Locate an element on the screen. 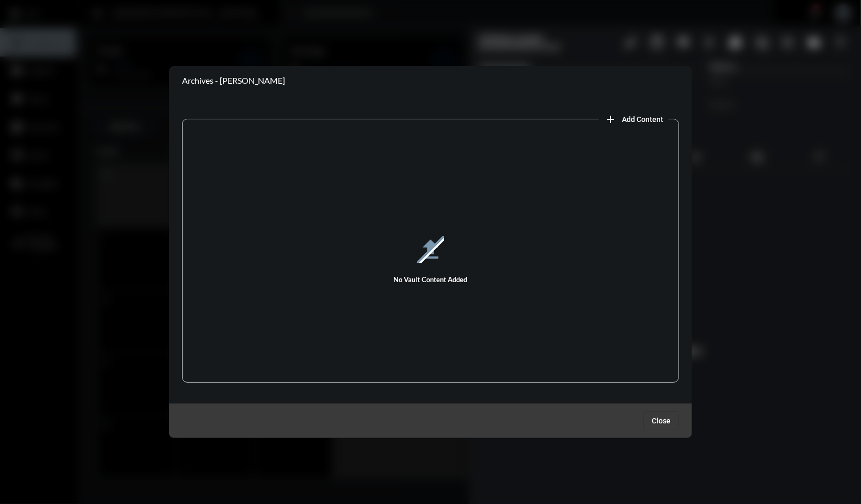 The image size is (861, 504). h5: No Vault Content Added is located at coordinates (431, 279).